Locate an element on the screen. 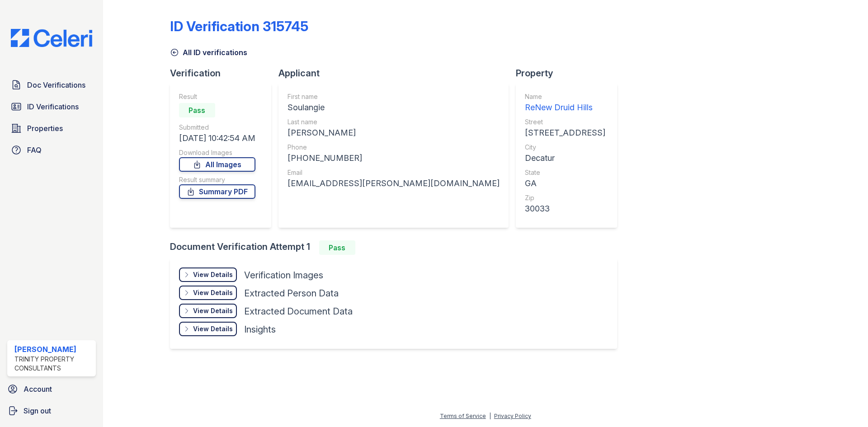  div: GA is located at coordinates (565, 184).